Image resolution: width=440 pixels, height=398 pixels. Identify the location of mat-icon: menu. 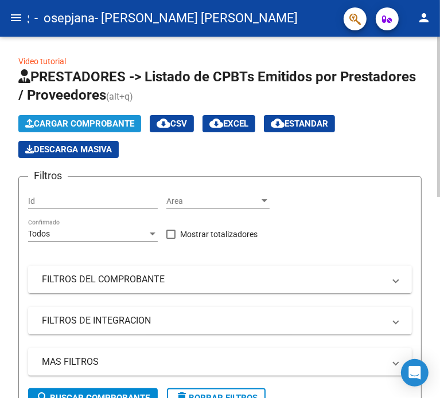
(16, 18).